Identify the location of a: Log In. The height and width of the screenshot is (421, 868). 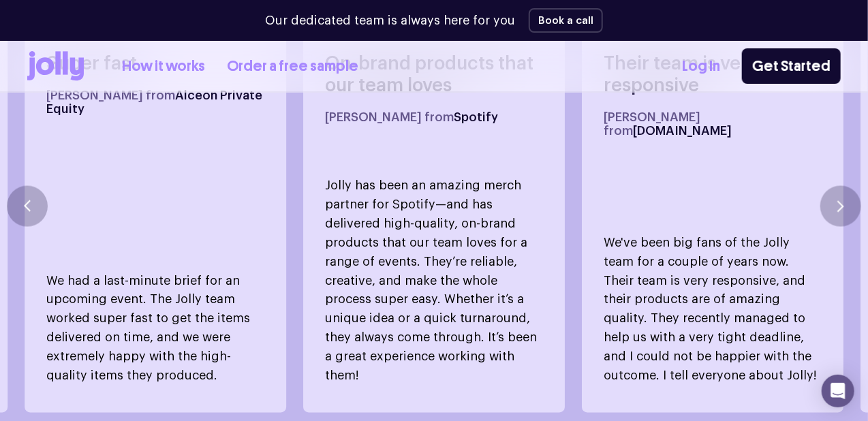
(701, 66).